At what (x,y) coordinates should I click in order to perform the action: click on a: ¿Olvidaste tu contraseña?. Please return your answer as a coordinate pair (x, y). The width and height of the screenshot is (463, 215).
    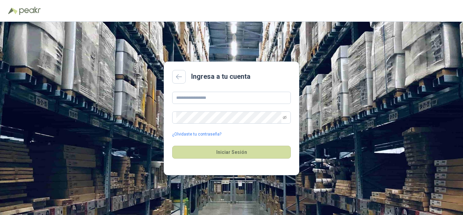
    Looking at the image, I should click on (197, 134).